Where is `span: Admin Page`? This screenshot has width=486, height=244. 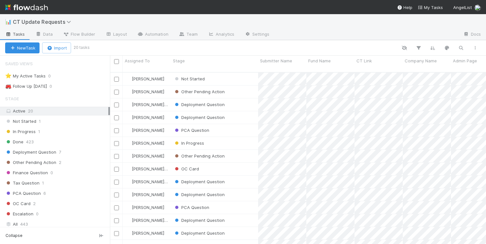
span: Admin Page is located at coordinates (464, 61).